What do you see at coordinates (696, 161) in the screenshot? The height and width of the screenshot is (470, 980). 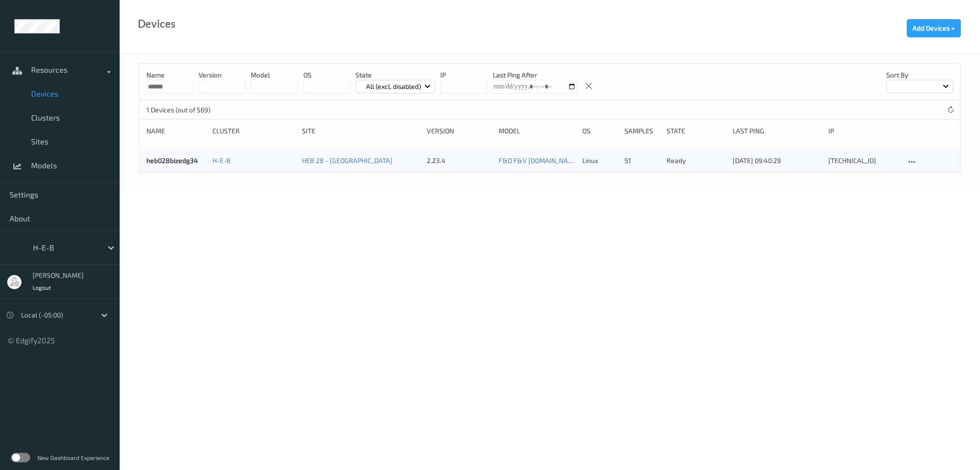 I see `p: ready` at bounding box center [696, 161].